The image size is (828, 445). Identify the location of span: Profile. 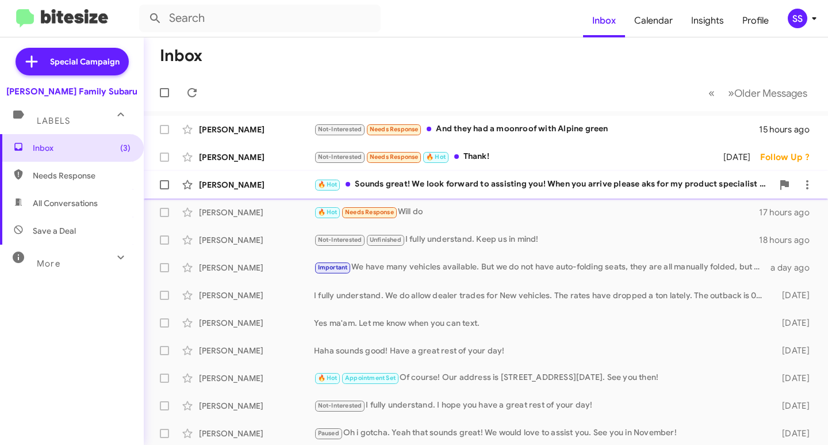
(756, 21).